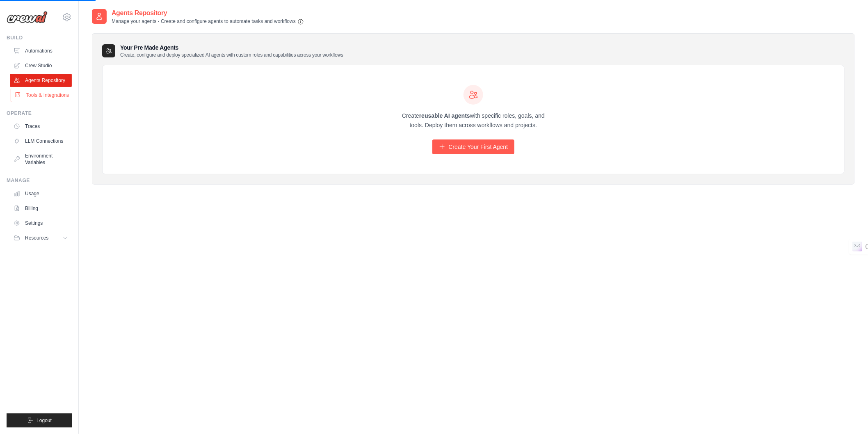 The height and width of the screenshot is (434, 868). Describe the element at coordinates (40, 66) in the screenshot. I see `a: Crew Studio` at that location.